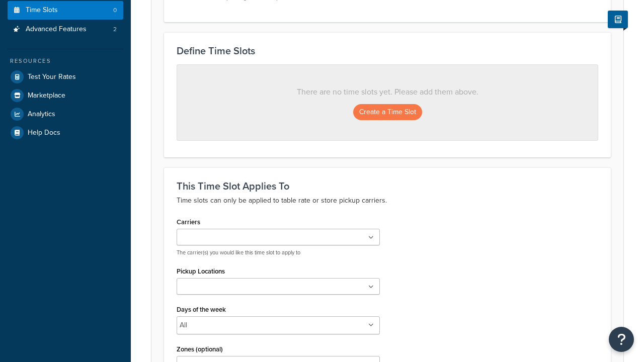 This screenshot has height=362, width=644. Describe the element at coordinates (66, 133) in the screenshot. I see `li: Help Docs` at that location.